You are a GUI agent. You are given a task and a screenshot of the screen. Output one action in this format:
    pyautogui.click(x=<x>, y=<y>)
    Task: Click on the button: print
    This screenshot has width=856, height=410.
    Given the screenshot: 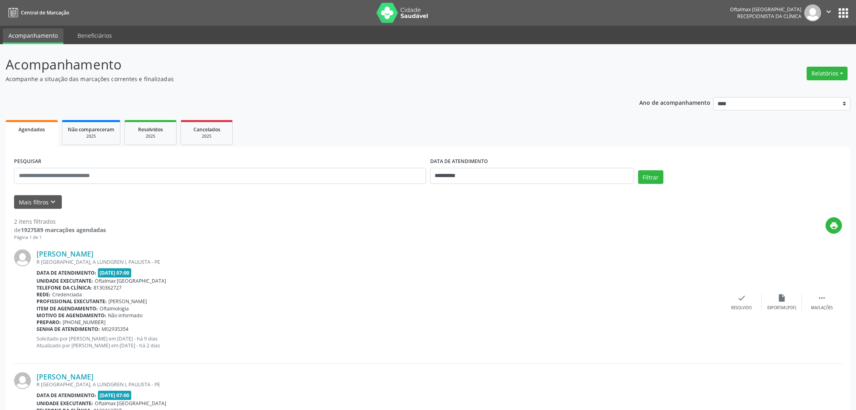 What is the action you would take?
    pyautogui.click(x=834, y=225)
    